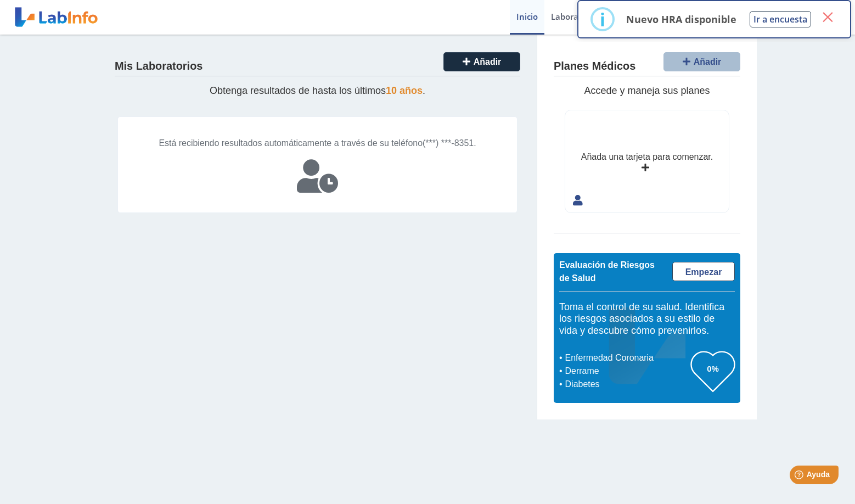 The image size is (855, 504). I want to click on h4: Planes Médicos, so click(595, 67).